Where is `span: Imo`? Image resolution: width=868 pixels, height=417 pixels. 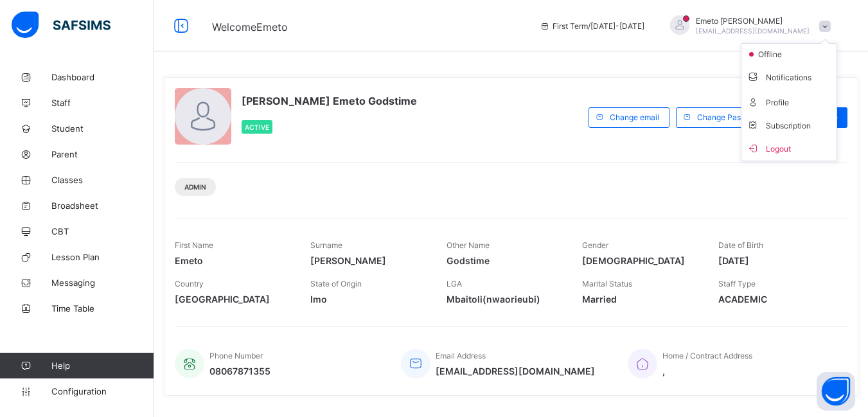
span: Imo is located at coordinates (368, 299).